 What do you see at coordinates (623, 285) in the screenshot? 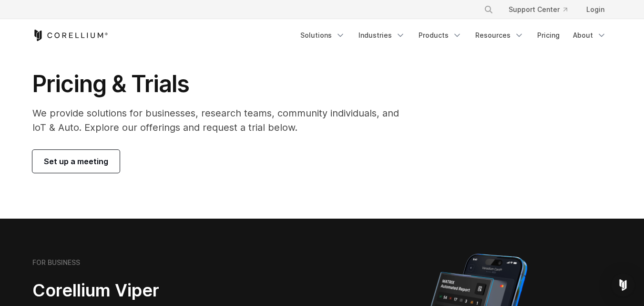
I see `div: Open Intercom Messenger` at bounding box center [623, 285].